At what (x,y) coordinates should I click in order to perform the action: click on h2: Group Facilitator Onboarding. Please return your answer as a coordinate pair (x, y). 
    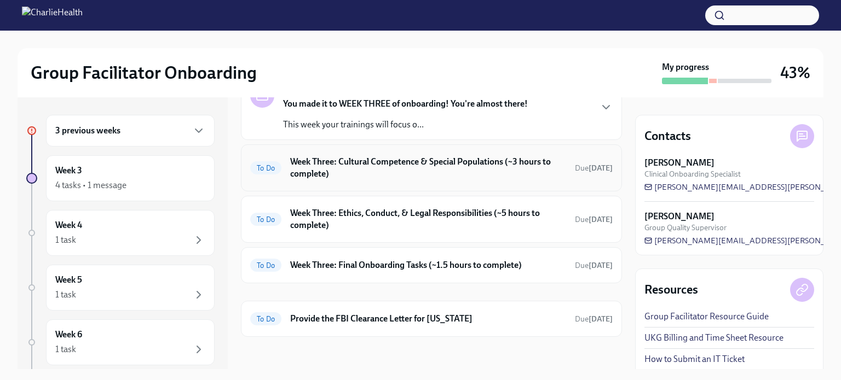
    Looking at the image, I should click on (143, 73).